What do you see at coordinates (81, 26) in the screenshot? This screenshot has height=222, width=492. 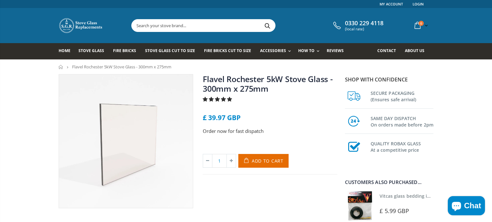 I see `img: Stove Glass Replacement` at bounding box center [81, 26].